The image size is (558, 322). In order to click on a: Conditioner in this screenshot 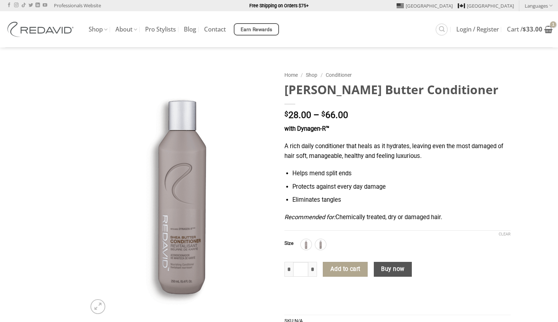, I will do `click(339, 75)`.